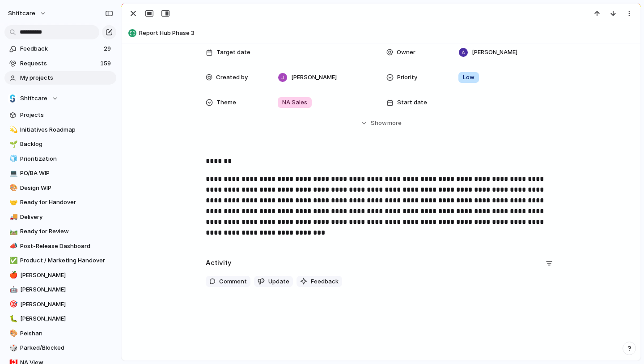 This screenshot has width=644, height=364. What do you see at coordinates (61, 202) in the screenshot?
I see `a: 🤝Ready for Handover` at bounding box center [61, 202].